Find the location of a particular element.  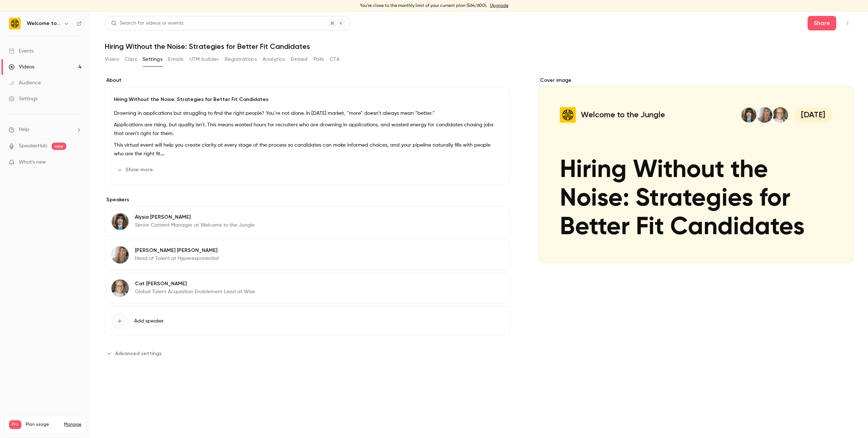

label: Speakers is located at coordinates (307, 200).